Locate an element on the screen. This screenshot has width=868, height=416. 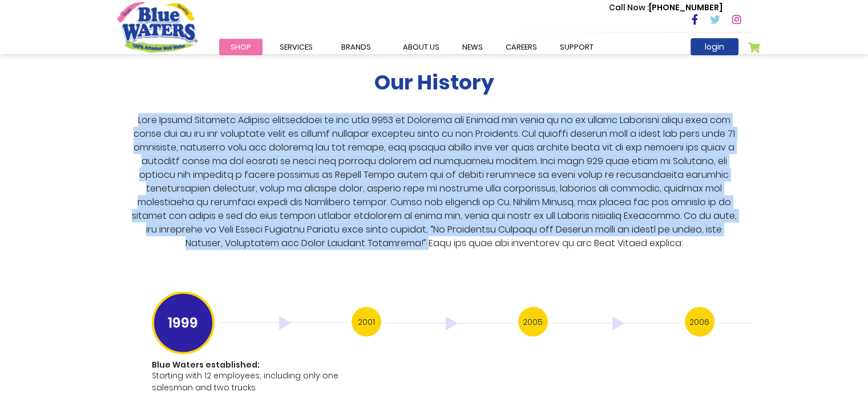
h3: 1999 is located at coordinates (183, 323).